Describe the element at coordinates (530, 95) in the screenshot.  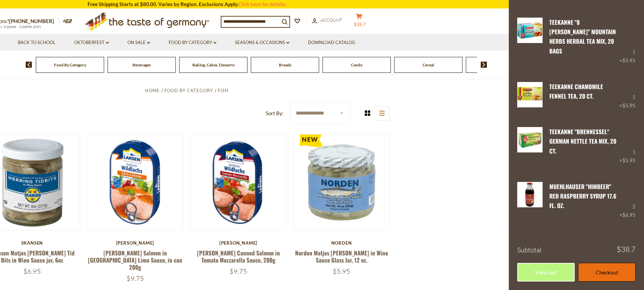
I see `img: Teekanne Chamomile Fennel Tea` at that location.